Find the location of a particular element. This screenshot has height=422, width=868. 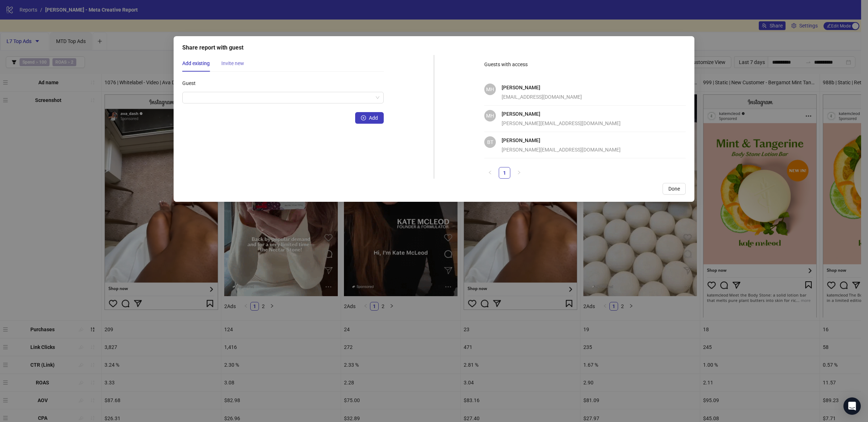

input: Guest is located at coordinates (279, 98).